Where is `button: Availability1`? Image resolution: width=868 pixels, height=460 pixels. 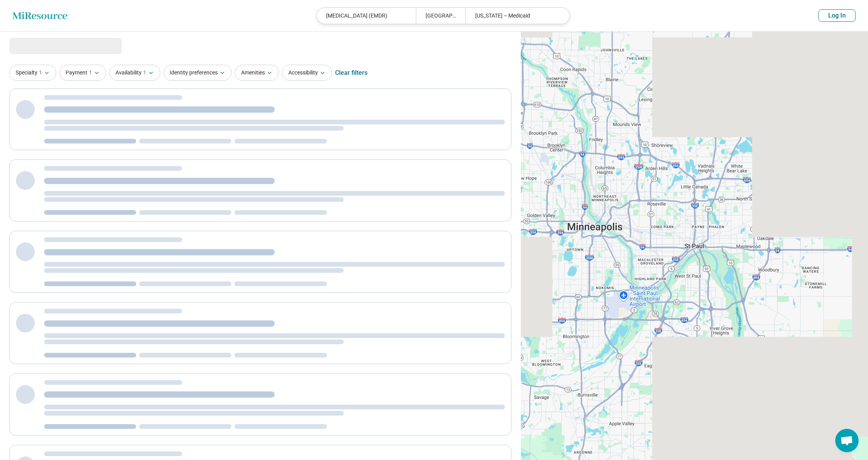
button: Availability1 is located at coordinates (135, 73).